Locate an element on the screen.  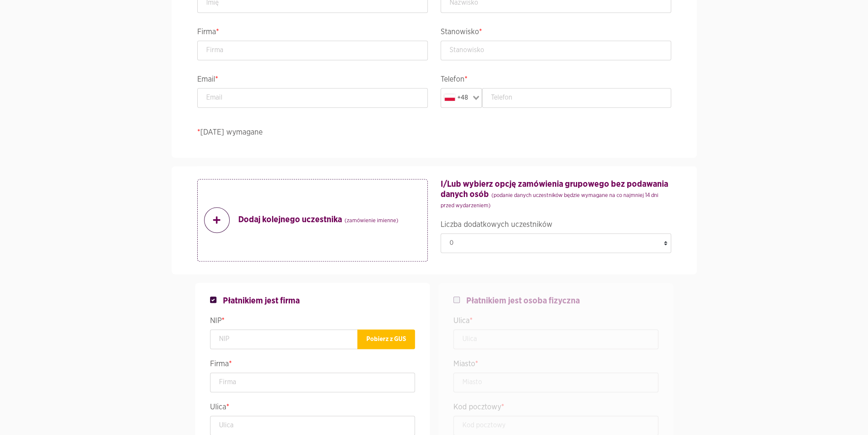
small: (podanie danych uczestników będzie wymagane na co najmniej 14 dni przed wydarzeniem) is located at coordinates (549, 201).